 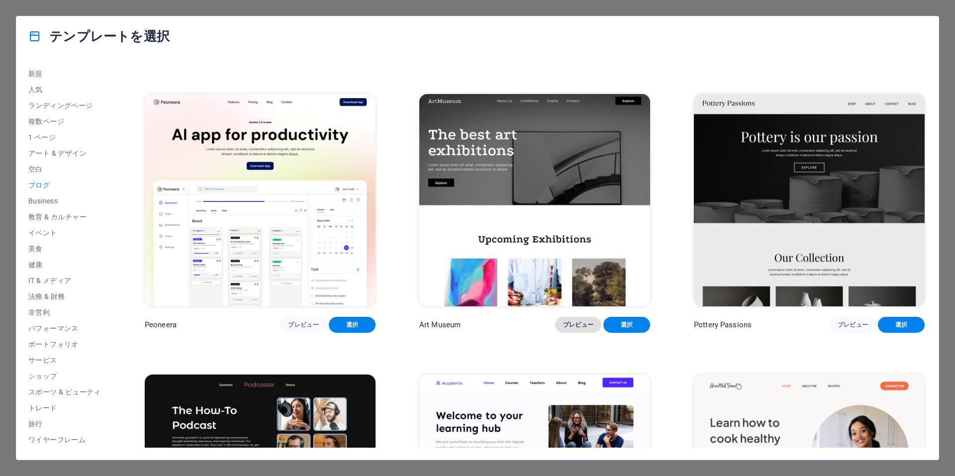 What do you see at coordinates (65, 312) in the screenshot?
I see `span: 非営利` at bounding box center [65, 312].